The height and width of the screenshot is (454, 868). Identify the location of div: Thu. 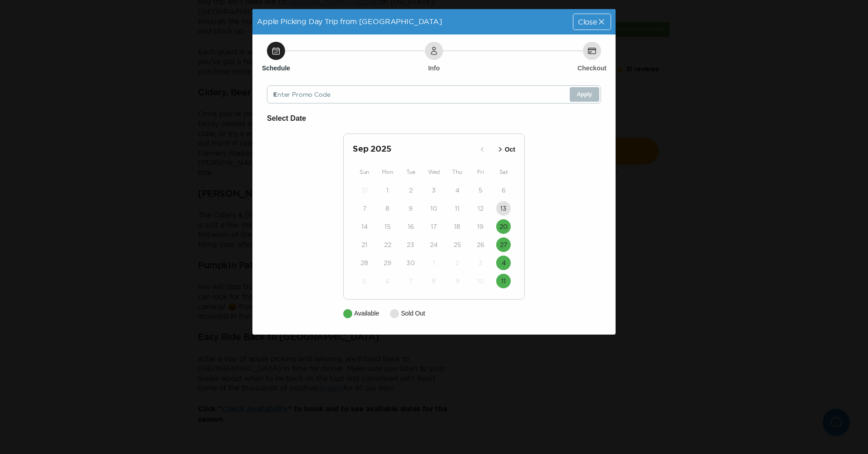
(457, 172).